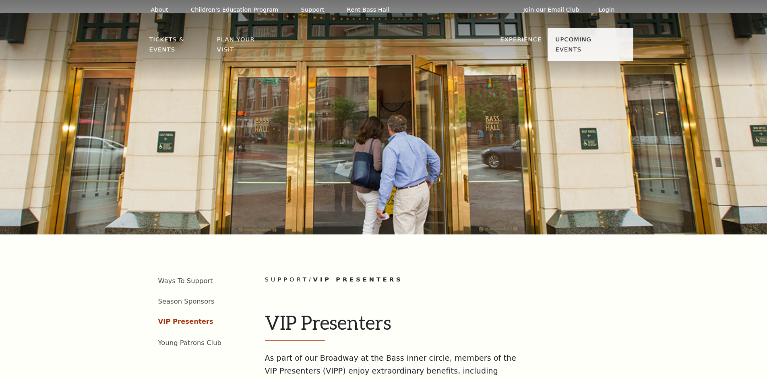 The width and height of the screenshot is (767, 380). Describe the element at coordinates (186, 301) in the screenshot. I see `a: Season Sponsors` at that location.